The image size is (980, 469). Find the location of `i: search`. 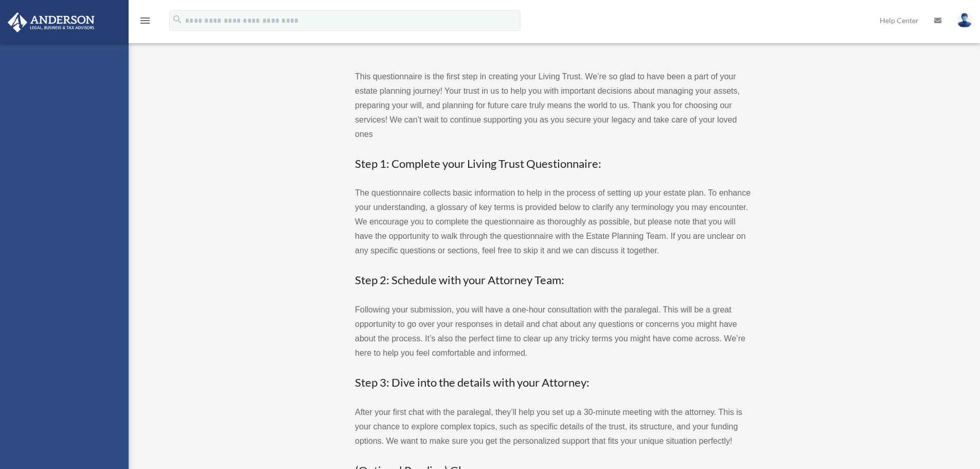

i: search is located at coordinates (177, 20).